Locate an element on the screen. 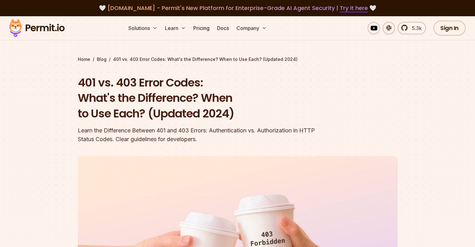  a: Sign In is located at coordinates (449, 28).